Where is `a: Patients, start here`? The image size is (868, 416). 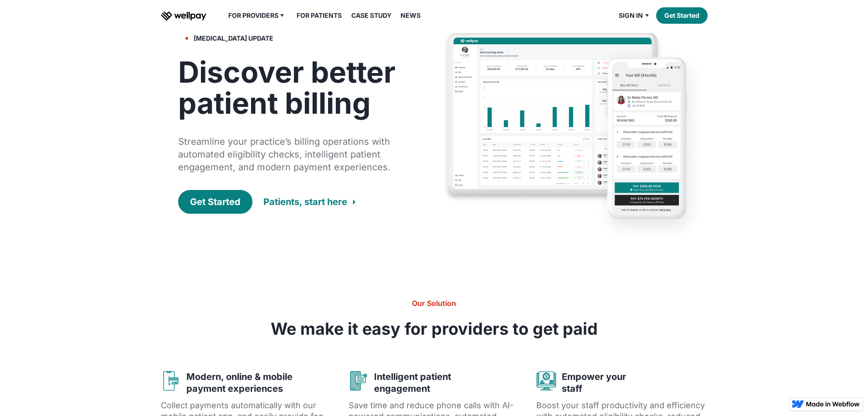 a: Patients, start here is located at coordinates (310, 202).